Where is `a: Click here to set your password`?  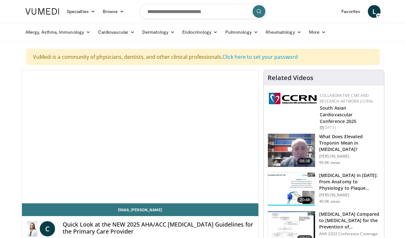
a: Click here to set your password is located at coordinates (260, 57).